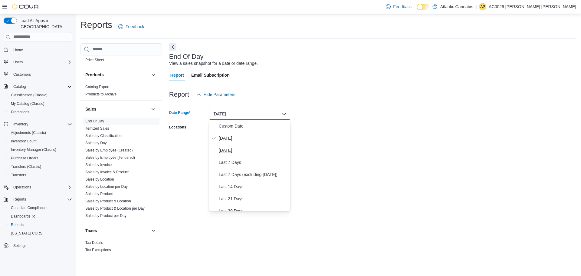 The image size is (581, 276). What do you see at coordinates (40, 133) in the screenshot?
I see `span: Adjustments (Classic)` at bounding box center [40, 133].